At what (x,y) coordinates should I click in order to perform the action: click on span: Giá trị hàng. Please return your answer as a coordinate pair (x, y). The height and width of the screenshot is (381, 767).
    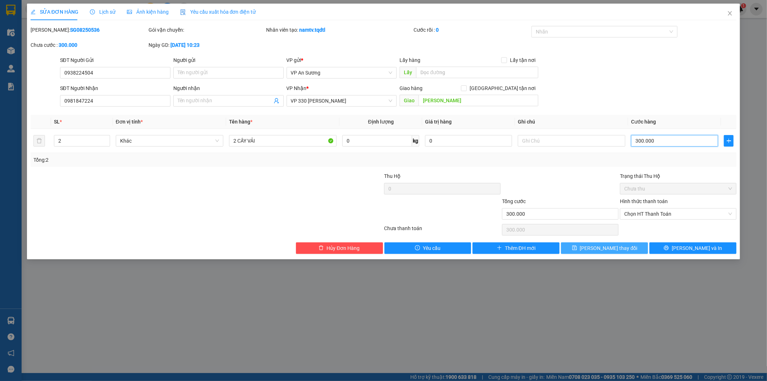
    Looking at the image, I should click on (439, 122).